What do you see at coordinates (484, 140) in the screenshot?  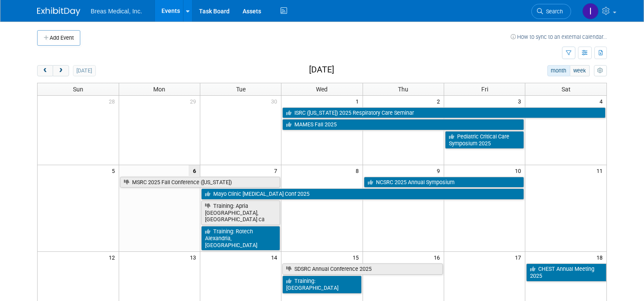 I see `a: Pediatric Critical Care Symposium 2025` at bounding box center [484, 140].